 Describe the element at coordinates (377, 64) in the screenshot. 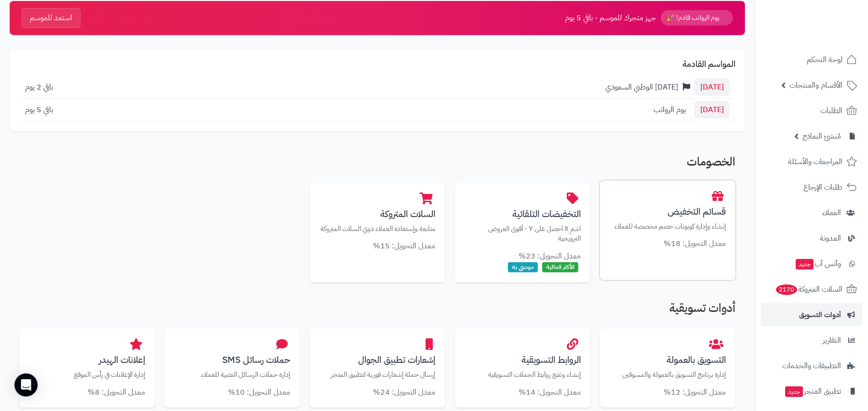

I see `h2: المواسم القادمة` at that location.